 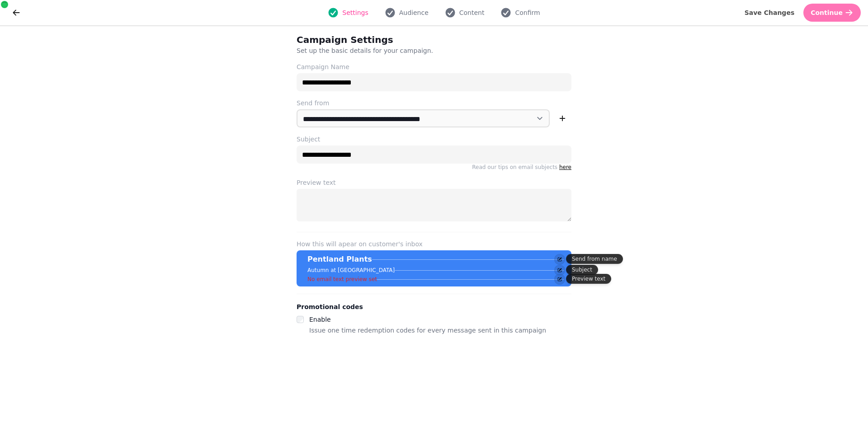 What do you see at coordinates (434, 103) in the screenshot?
I see `label: Send from` at bounding box center [434, 103].